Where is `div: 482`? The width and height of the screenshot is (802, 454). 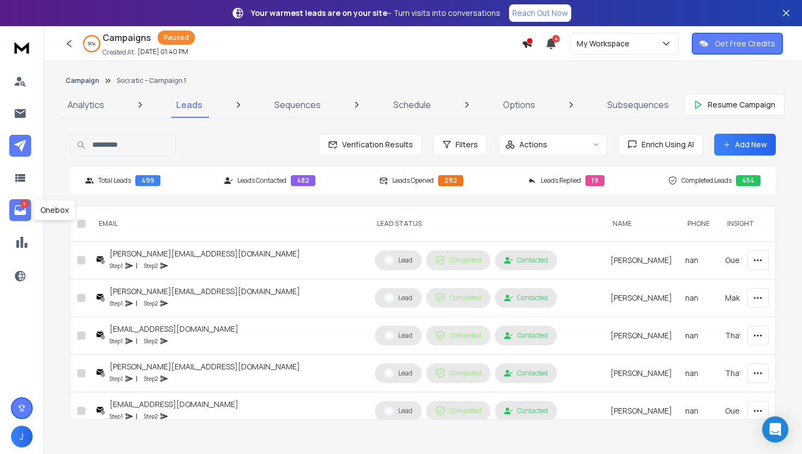 div: 482 is located at coordinates (303, 181).